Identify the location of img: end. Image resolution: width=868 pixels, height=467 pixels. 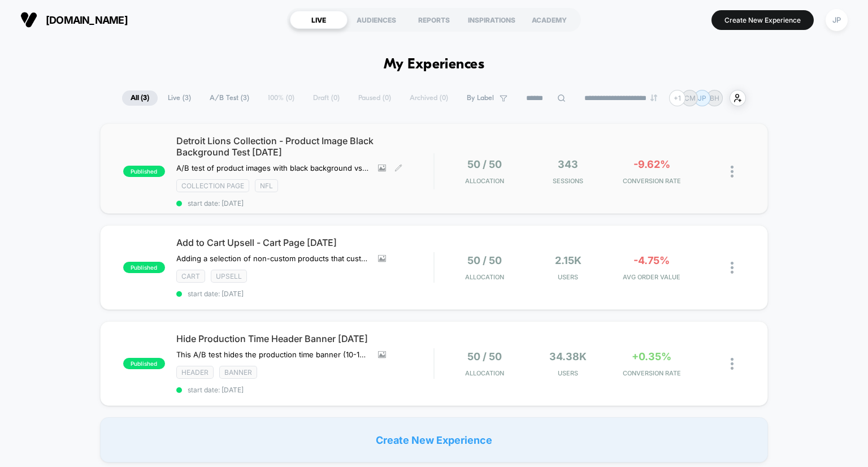
(654, 98).